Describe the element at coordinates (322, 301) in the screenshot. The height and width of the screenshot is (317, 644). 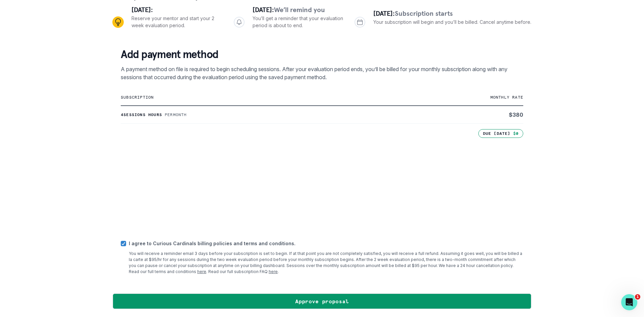
I see `button: Approve proposal` at that location.